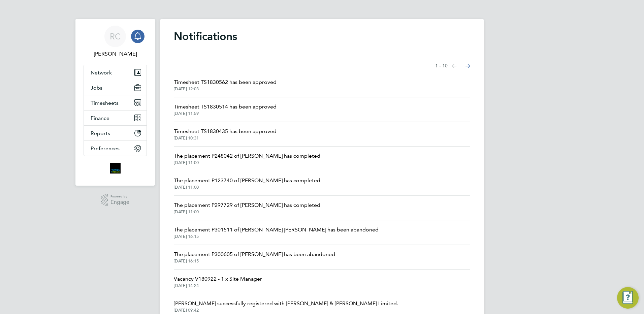  I want to click on span: Finance, so click(100, 118).